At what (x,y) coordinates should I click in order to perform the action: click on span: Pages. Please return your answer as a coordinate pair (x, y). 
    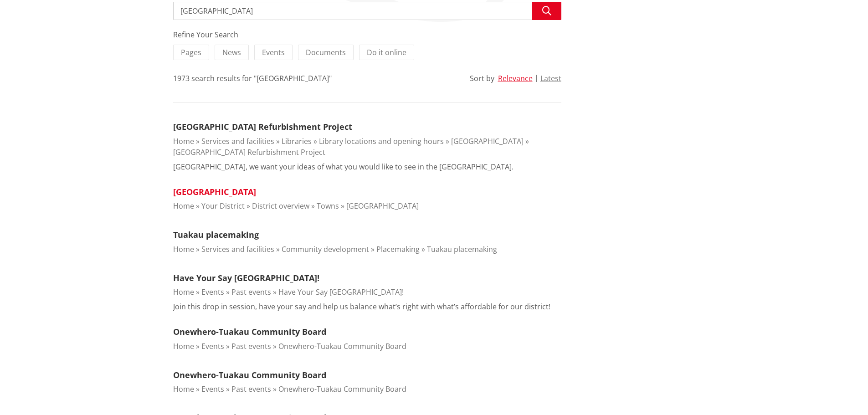
    Looking at the image, I should click on (191, 52).